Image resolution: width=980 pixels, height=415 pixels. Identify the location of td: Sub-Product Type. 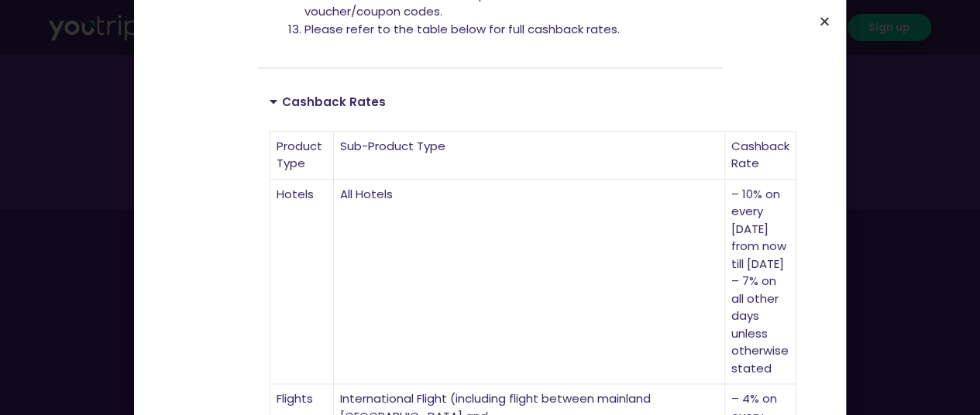
(529, 156).